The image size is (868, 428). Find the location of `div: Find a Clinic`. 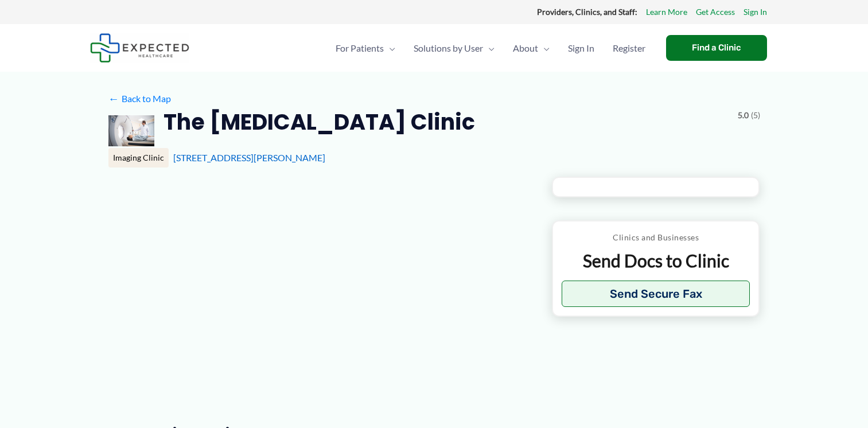

div: Find a Clinic is located at coordinates (716, 48).